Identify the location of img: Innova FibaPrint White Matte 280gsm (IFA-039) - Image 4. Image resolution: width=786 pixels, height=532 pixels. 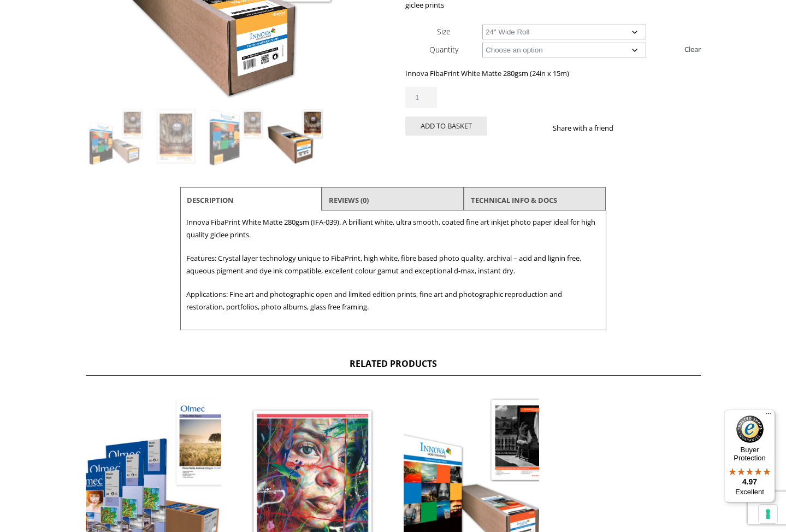
(296, 136).